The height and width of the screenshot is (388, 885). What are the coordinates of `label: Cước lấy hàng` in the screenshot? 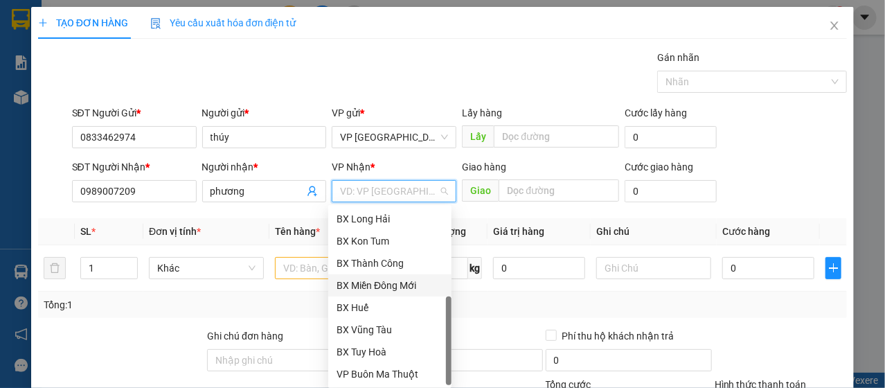 It's located at (656, 113).